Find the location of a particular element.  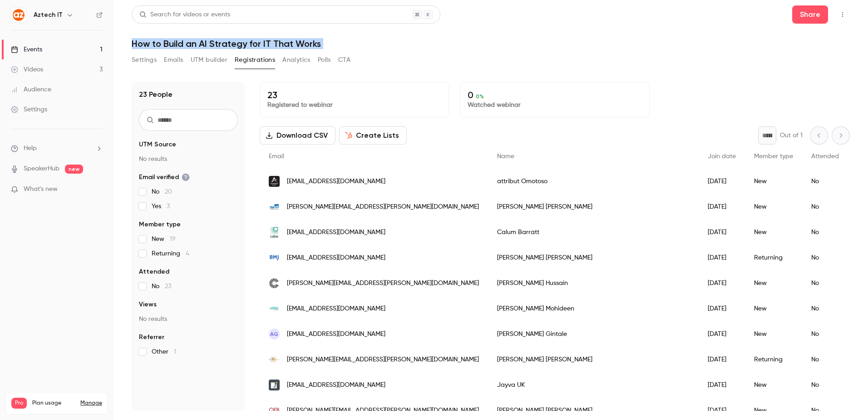

button: Analytics is located at coordinates (297, 60).